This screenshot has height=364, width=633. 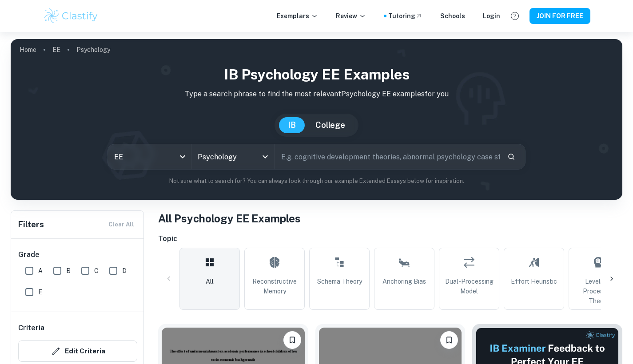 I want to click on p: Not sure what to search for? You can always look through our example Extended Essays below for in..., so click(x=316, y=181).